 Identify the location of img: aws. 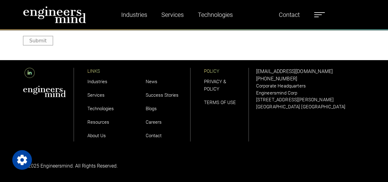
(45, 91).